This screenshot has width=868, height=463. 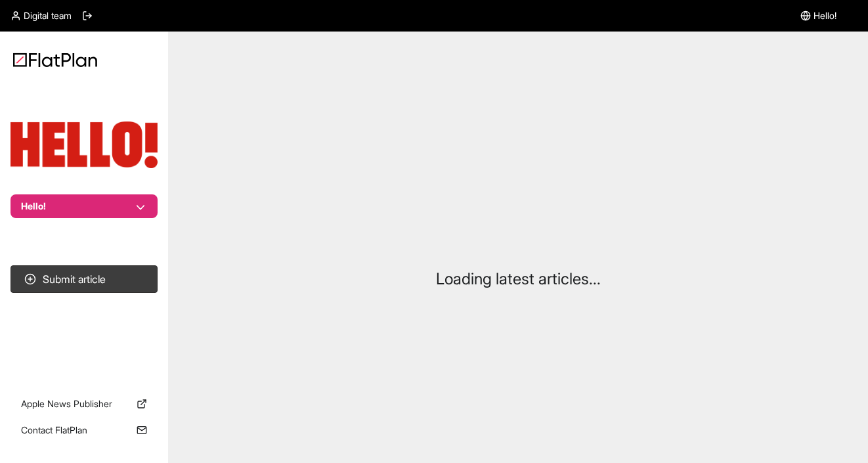 I want to click on button: Hello!, so click(x=84, y=206).